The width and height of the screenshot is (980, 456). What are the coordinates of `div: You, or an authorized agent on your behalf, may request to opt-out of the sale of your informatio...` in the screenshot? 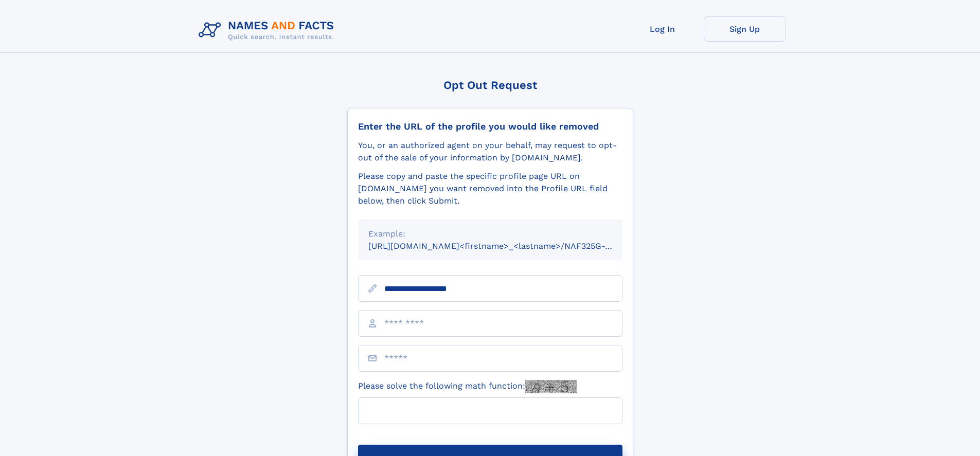 It's located at (490, 152).